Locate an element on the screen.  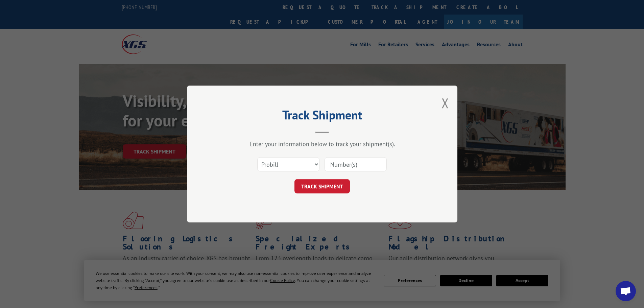
input: Number(s) is located at coordinates (355, 164).